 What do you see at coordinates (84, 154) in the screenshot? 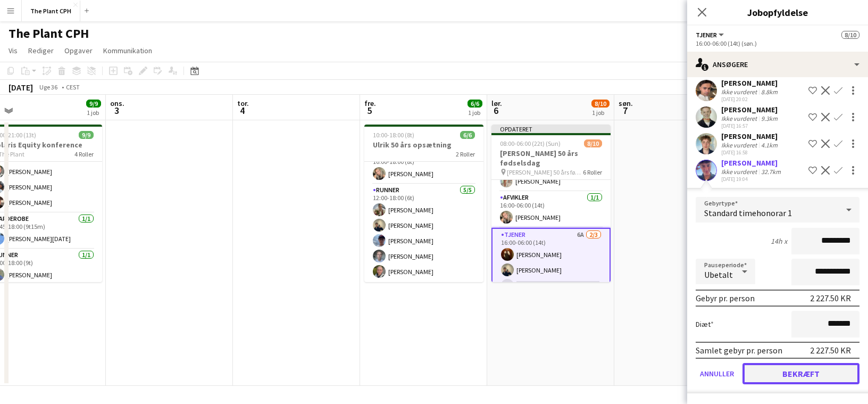
I see `span: 4 Roller` at bounding box center [84, 154].